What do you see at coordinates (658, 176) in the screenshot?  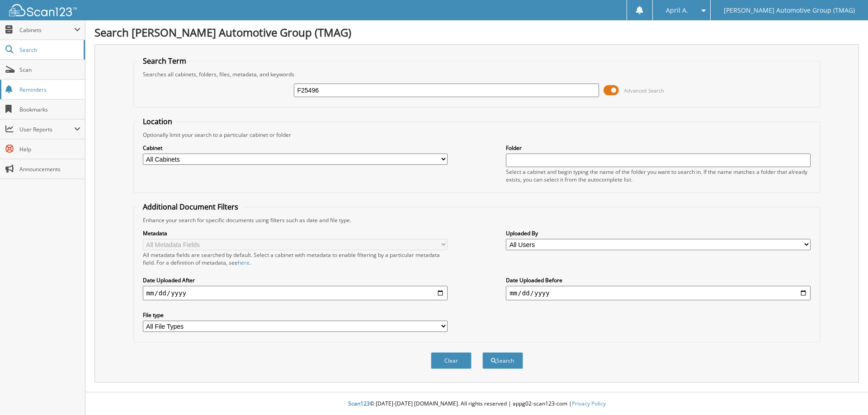 I see `div: Select a cabinet and begin typing the name of the folder you want to search in. If the name match...` at bounding box center [658, 176].